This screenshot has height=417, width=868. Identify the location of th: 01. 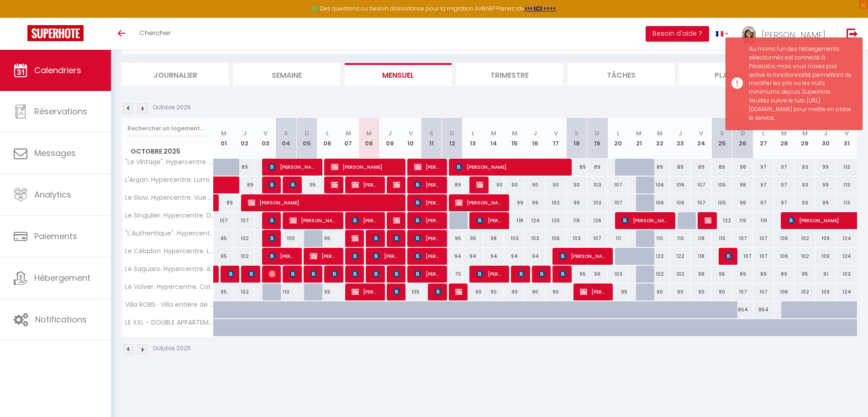
(224, 138).